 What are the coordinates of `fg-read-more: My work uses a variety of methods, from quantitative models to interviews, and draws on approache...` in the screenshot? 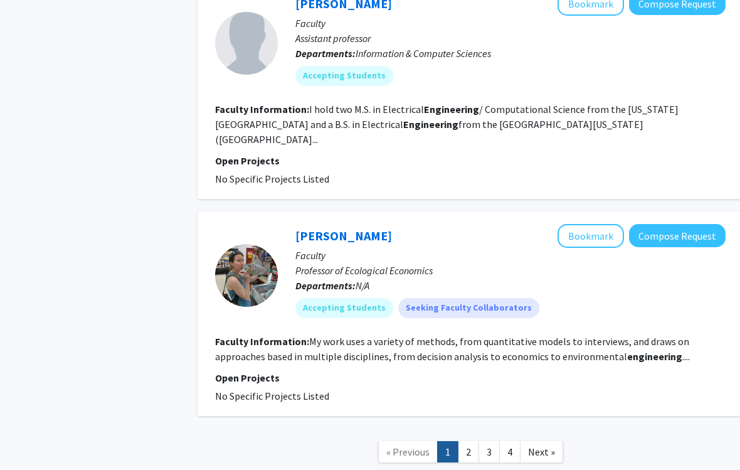 It's located at (452, 349).